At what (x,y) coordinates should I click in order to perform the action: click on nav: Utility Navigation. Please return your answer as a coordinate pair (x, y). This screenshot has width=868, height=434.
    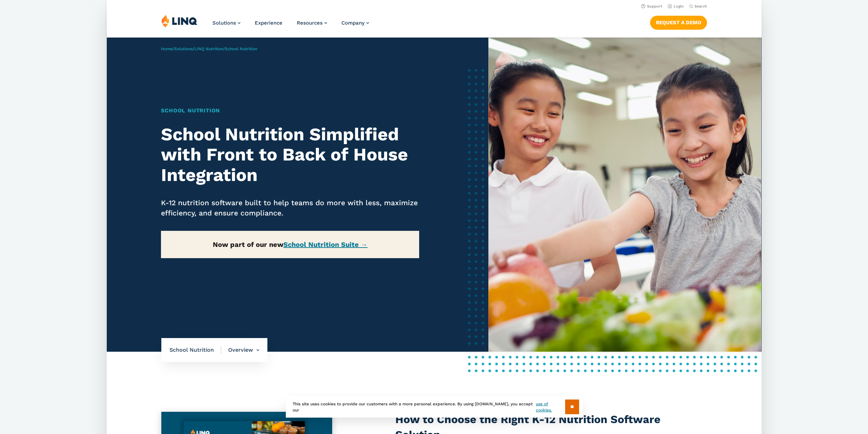
    Looking at the image, I should click on (434, 6).